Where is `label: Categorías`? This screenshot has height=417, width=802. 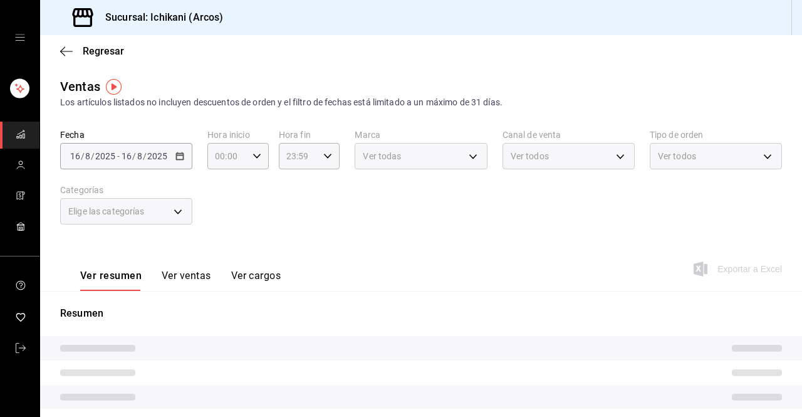 label: Categorías is located at coordinates (126, 190).